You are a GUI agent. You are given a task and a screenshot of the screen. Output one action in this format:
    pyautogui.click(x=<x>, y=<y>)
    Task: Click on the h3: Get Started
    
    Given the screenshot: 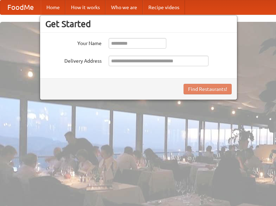 What is the action you would take?
    pyautogui.click(x=138, y=24)
    